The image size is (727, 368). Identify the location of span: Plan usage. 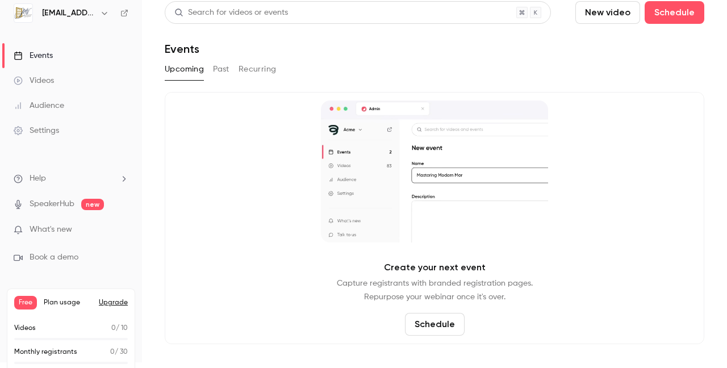
(68, 303).